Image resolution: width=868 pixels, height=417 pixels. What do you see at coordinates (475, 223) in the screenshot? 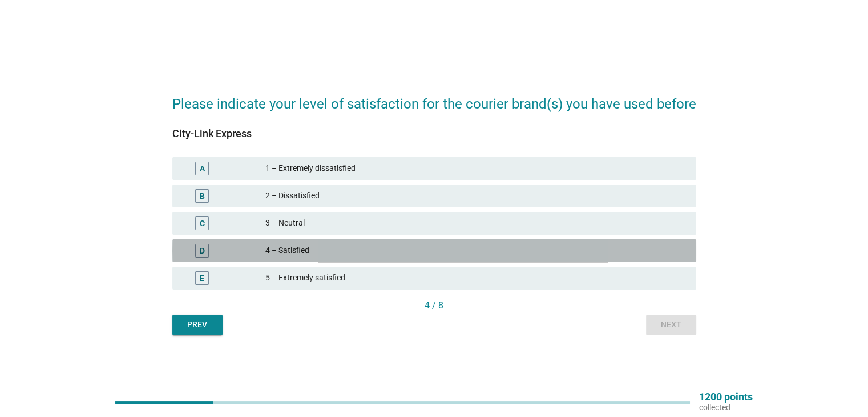
I see `div: 3 – Neutral` at bounding box center [475, 223].